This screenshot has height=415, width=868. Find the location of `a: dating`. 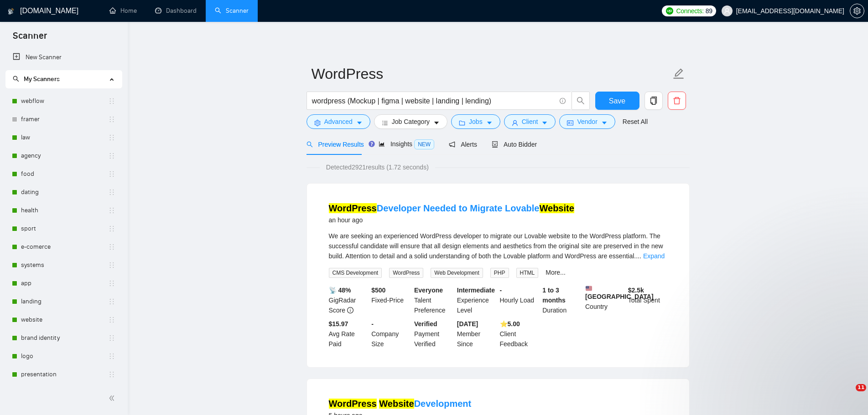

a: dating is located at coordinates (64, 192).